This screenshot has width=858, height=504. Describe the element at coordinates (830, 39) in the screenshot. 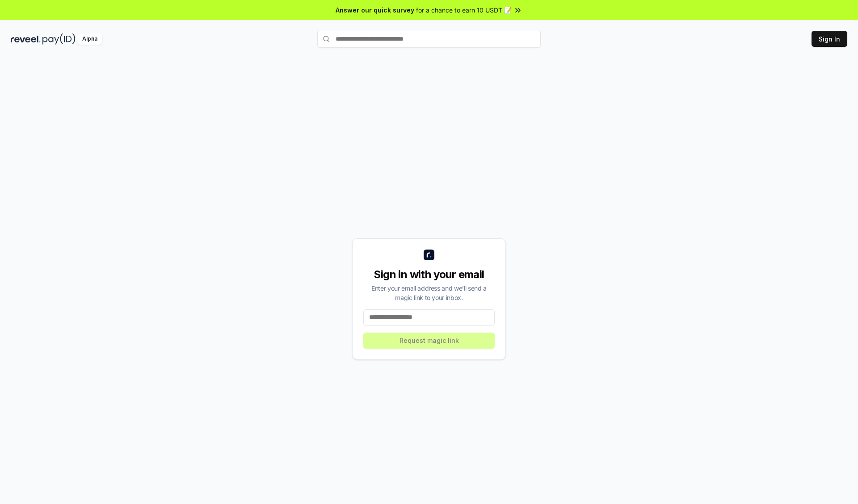

I see `button: Sign In` at that location.